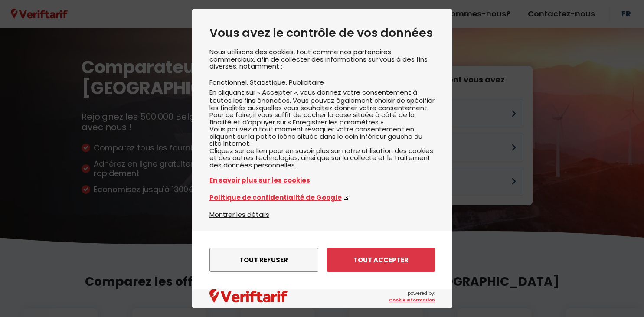 This screenshot has height=317, width=644. What do you see at coordinates (381, 260) in the screenshot?
I see `button: Tout accepter` at bounding box center [381, 260].